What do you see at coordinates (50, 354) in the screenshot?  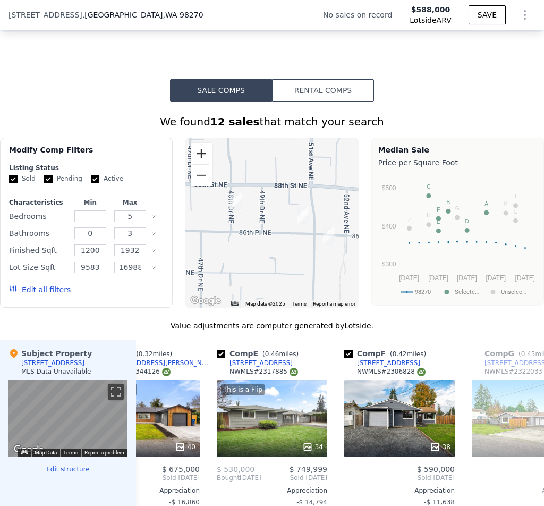 I see `div: Subject Property` at bounding box center [50, 354].